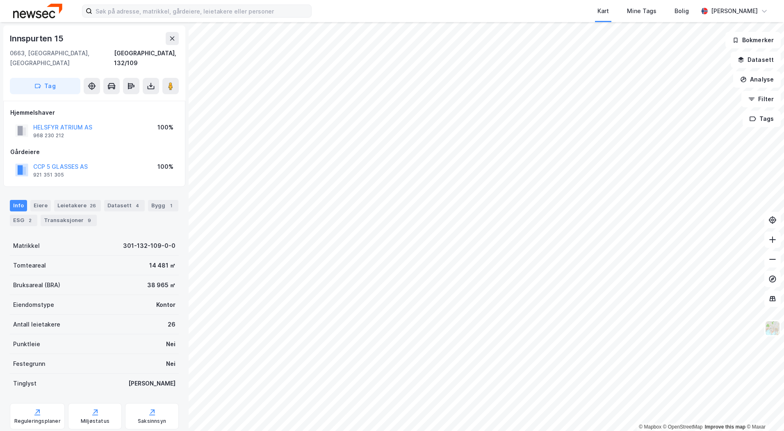 The width and height of the screenshot is (784, 431). I want to click on div: Bruksareal (BRA), so click(36, 285).